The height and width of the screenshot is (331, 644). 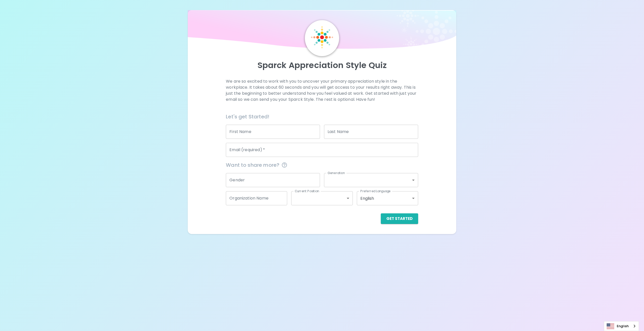 What do you see at coordinates (336, 173) in the screenshot?
I see `label: Generation` at bounding box center [336, 173].